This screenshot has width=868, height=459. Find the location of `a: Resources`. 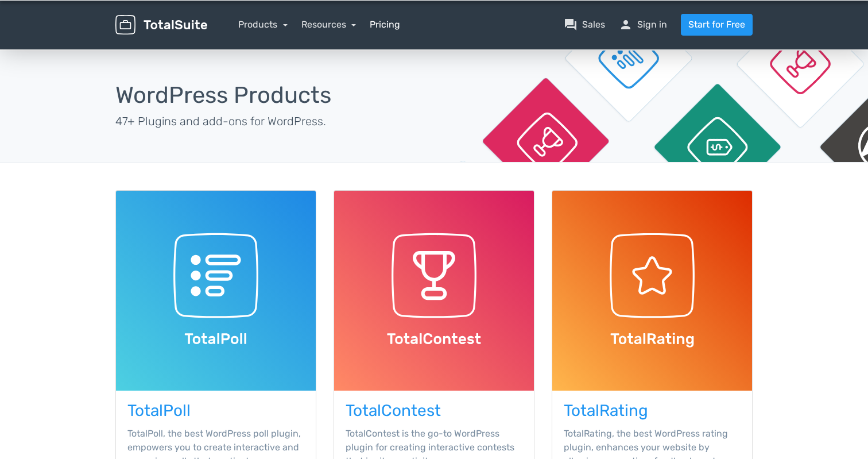

a: Resources is located at coordinates (329, 24).